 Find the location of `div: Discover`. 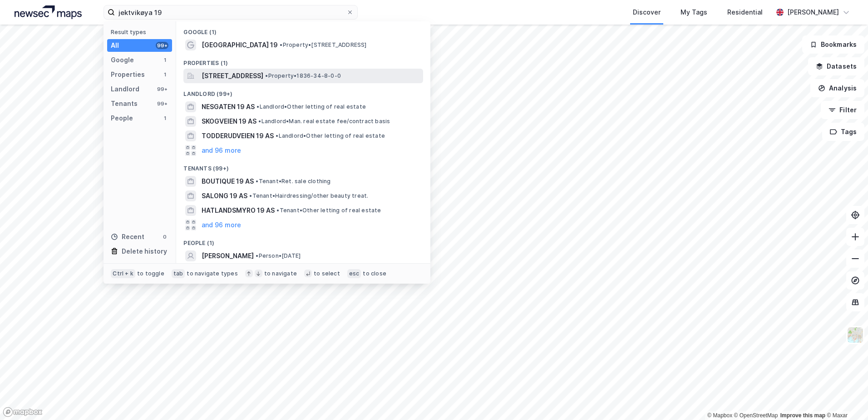

div: Discover is located at coordinates (646, 12).